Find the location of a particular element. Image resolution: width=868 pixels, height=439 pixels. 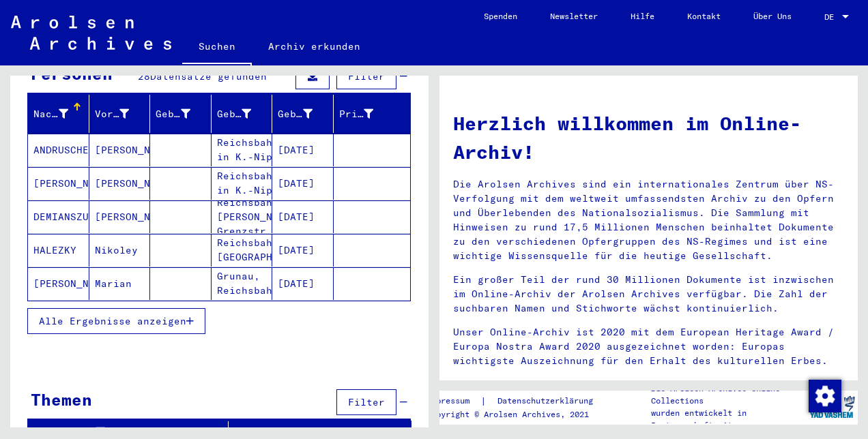

button: Alle Ergebnisse anzeigen is located at coordinates (116, 321).